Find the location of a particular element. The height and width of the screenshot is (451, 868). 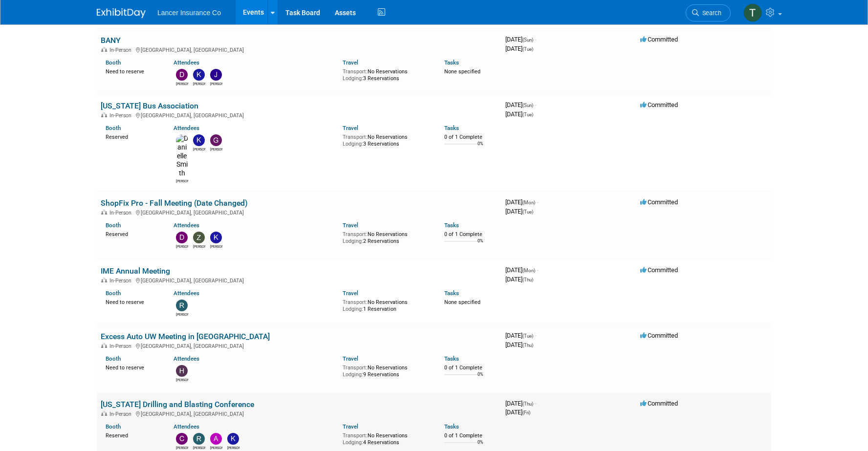

img: Charline Pollard is located at coordinates (182, 439).